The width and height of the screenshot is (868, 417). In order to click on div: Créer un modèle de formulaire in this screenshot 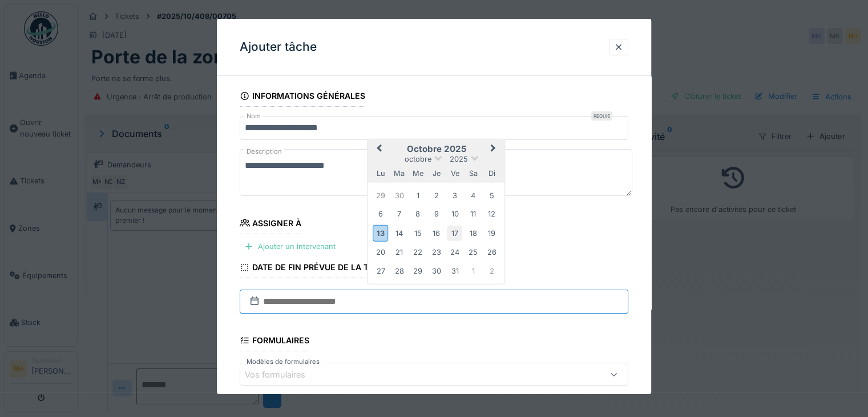, I will do `click(564, 397)`.